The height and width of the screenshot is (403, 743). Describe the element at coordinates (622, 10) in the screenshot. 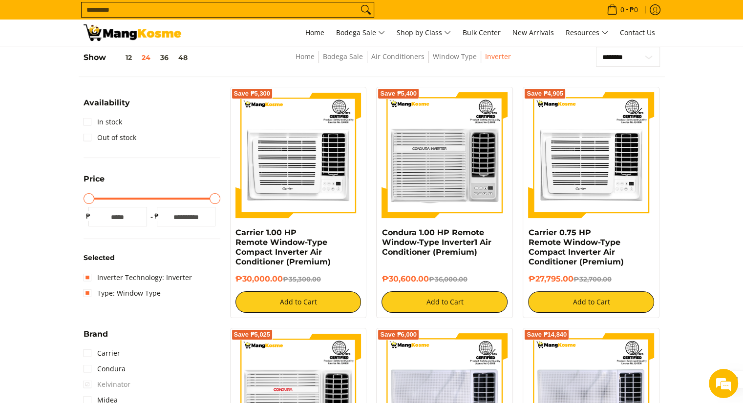

I see `span: 0` at that location.